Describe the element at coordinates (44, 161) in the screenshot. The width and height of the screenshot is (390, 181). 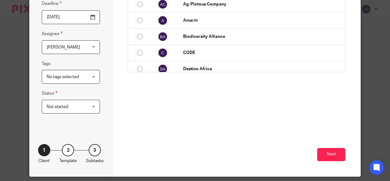
I see `p: Client` at that location.